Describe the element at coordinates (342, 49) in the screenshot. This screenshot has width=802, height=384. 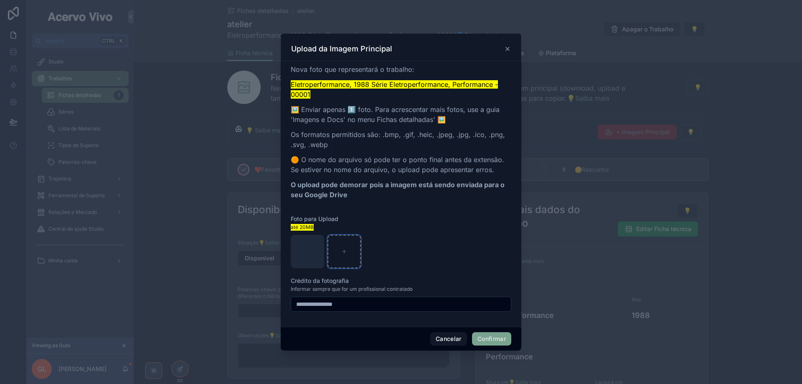
I see `h3: Upload da Imagem Principal` at that location.